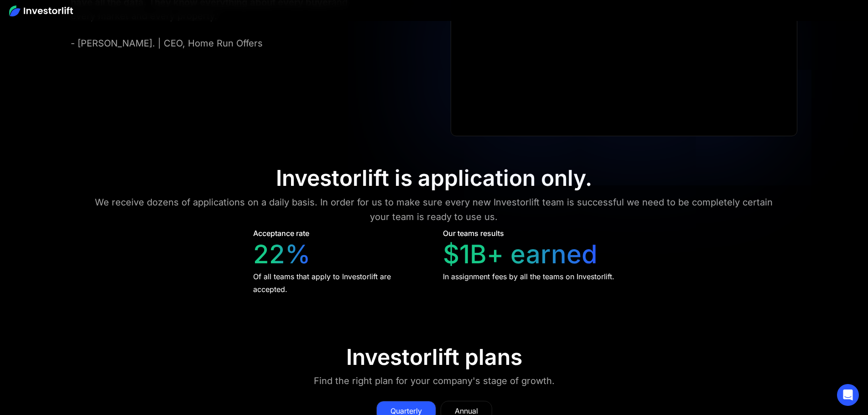 Image resolution: width=868 pixels, height=415 pixels. Describe the element at coordinates (281, 233) in the screenshot. I see `div: Acceptance rate` at that location.